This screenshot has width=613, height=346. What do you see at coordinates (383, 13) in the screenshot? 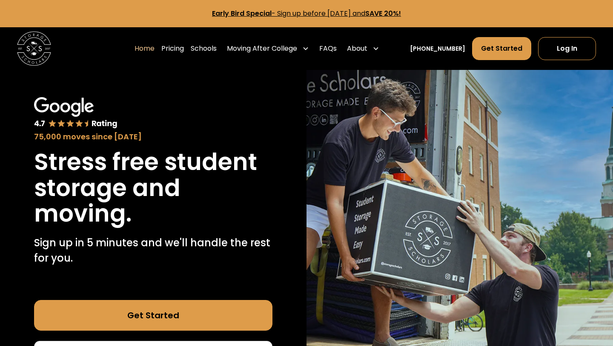
I see `strong: SAVE 20%!` at bounding box center [383, 13].